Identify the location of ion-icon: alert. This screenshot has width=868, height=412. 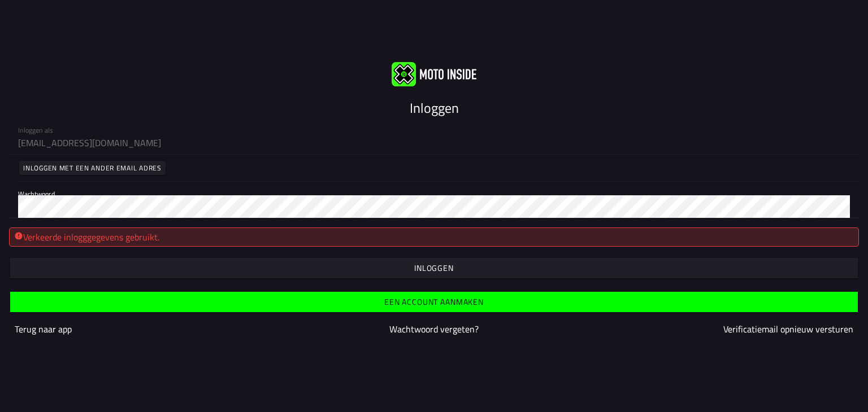
(19, 236).